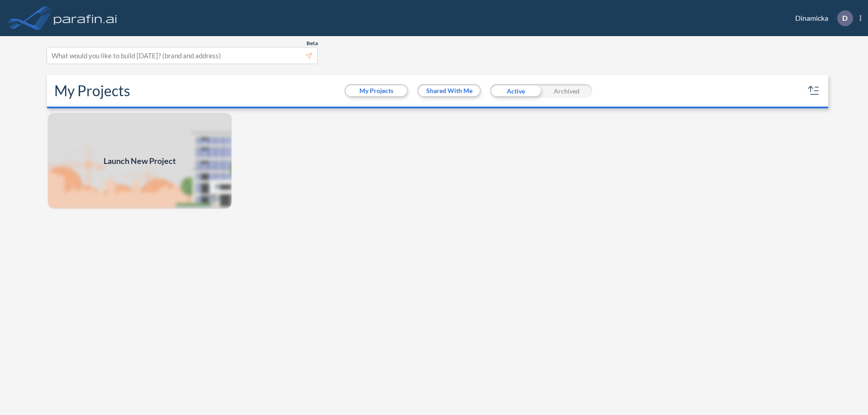 Image resolution: width=868 pixels, height=415 pixels. Describe the element at coordinates (814, 91) in the screenshot. I see `button: sort` at that location.